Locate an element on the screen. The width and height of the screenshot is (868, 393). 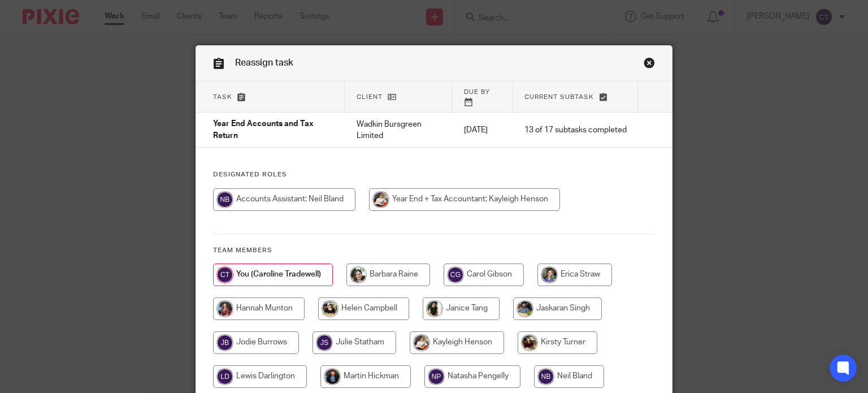
span: Year End Accounts and Tax Return is located at coordinates (264, 130).